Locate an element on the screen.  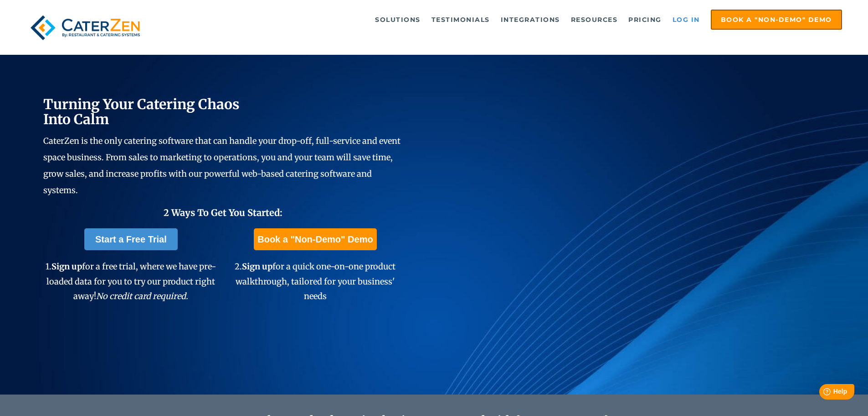
div: Navigation Menu is located at coordinates (503, 20).